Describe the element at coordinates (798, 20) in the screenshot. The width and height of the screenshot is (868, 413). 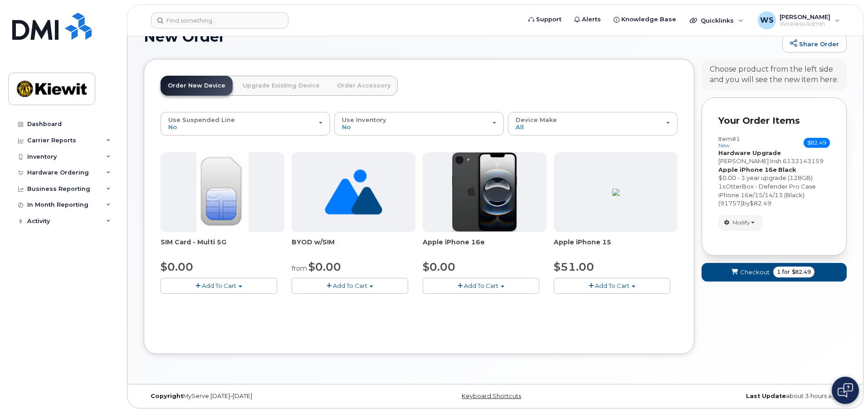
I see `div: William Sansom` at that location.